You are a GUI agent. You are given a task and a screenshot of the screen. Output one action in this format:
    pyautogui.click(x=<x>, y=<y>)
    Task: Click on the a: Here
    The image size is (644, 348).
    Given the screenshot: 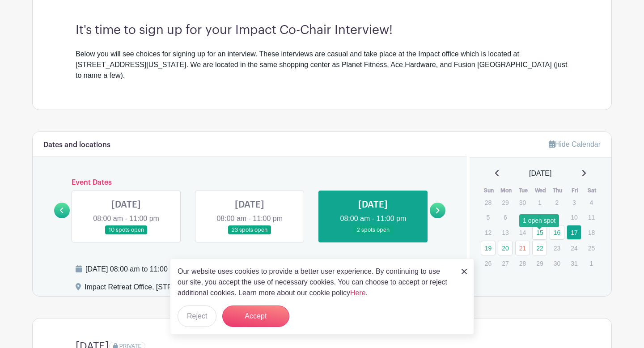 What is the action you would take?
    pyautogui.click(x=358, y=293)
    